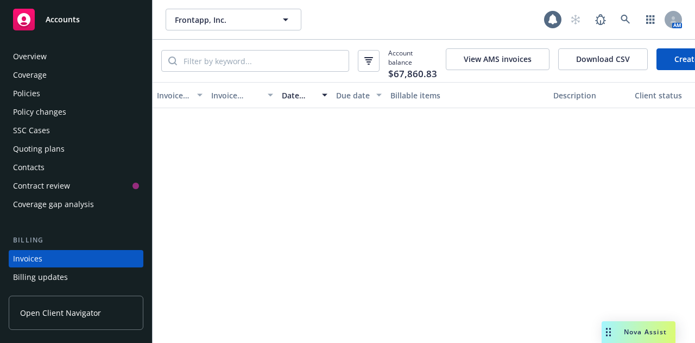  Describe the element at coordinates (62, 20) in the screenshot. I see `span: Accounts` at that location.